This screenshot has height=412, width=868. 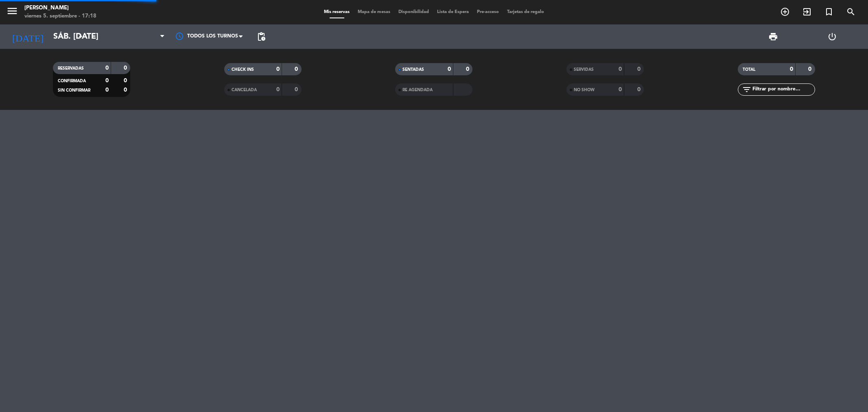 I want to click on div: viernes 5. septiembre - 17:18, so click(x=60, y=16).